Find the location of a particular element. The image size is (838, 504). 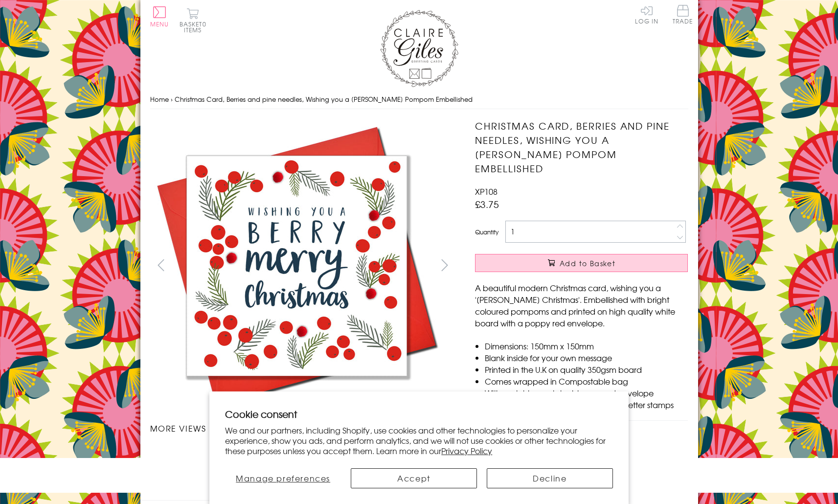

span: Manage preferences is located at coordinates (283, 478).